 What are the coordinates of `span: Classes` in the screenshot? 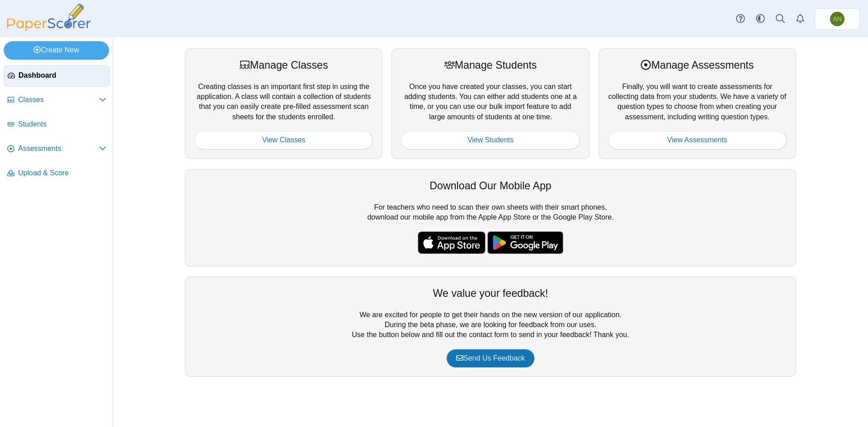 It's located at (59, 100).